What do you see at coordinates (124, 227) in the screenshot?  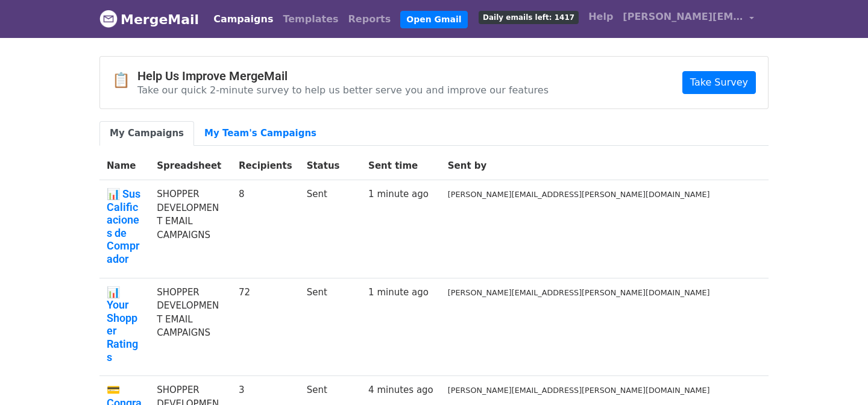 I see `a: 📊 Sus Calificaciones de Comprador` at bounding box center [124, 227].